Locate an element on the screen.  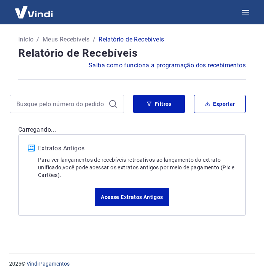
button: Exportar is located at coordinates (220, 104).